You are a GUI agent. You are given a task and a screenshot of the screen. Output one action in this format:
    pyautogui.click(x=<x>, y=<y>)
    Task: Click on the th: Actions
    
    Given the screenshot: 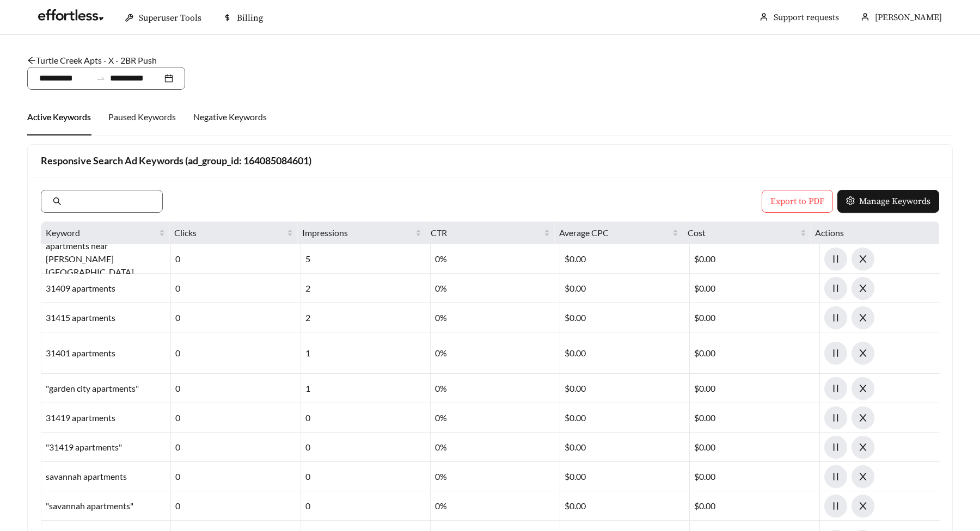 What is the action you would take?
    pyautogui.click(x=875, y=233)
    